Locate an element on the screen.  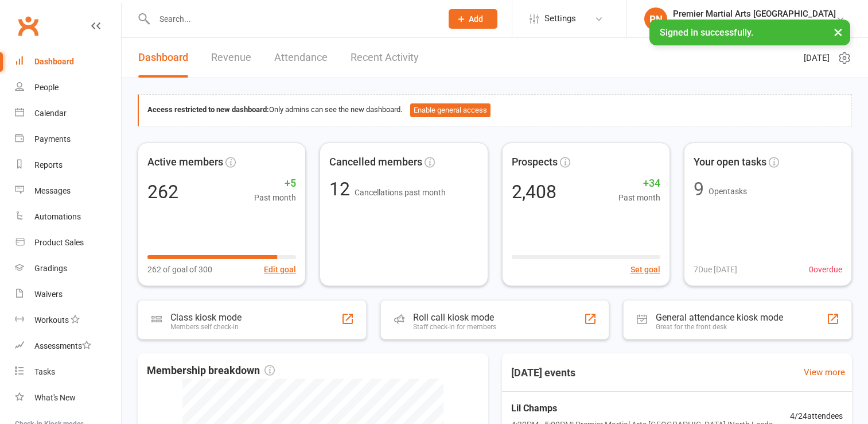
div: What's New is located at coordinates (55, 397).